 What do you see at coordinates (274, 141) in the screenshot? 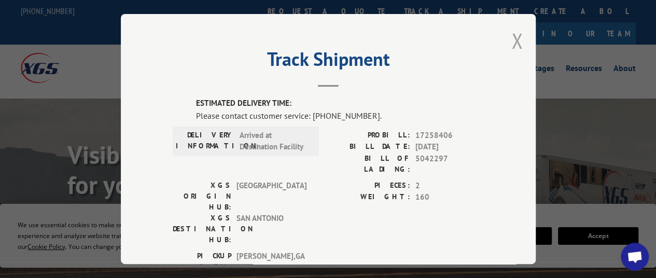
I see `span: Arrived at Destination Facility` at bounding box center [274, 141].